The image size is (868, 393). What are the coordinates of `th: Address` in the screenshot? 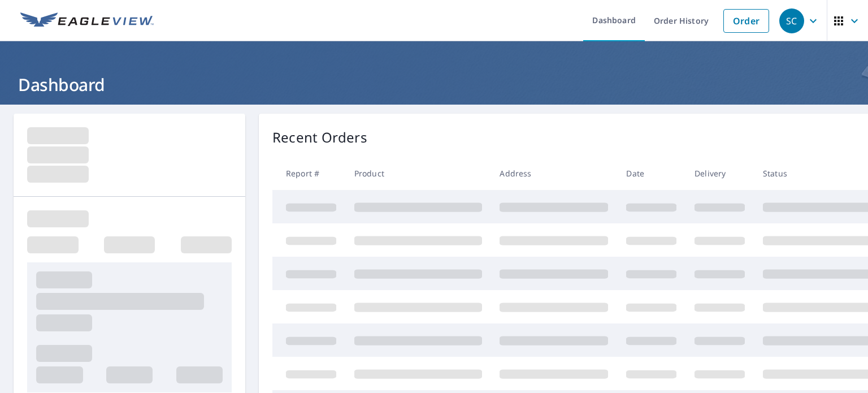 It's located at (554, 173).